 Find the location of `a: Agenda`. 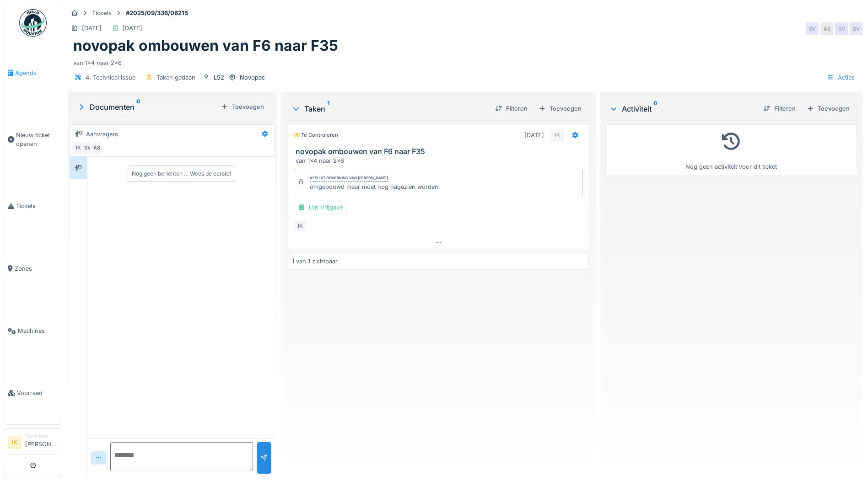

a: Agenda is located at coordinates (33, 72).